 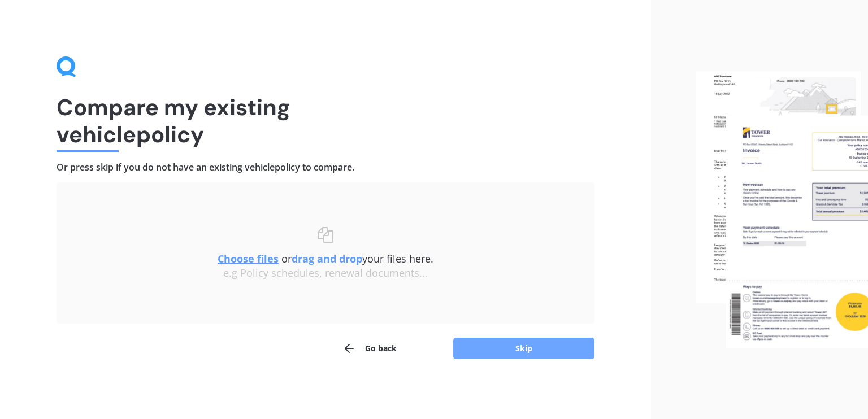 What do you see at coordinates (325, 121) in the screenshot?
I see `h1: Compare my existing vehicle policy` at bounding box center [325, 121].